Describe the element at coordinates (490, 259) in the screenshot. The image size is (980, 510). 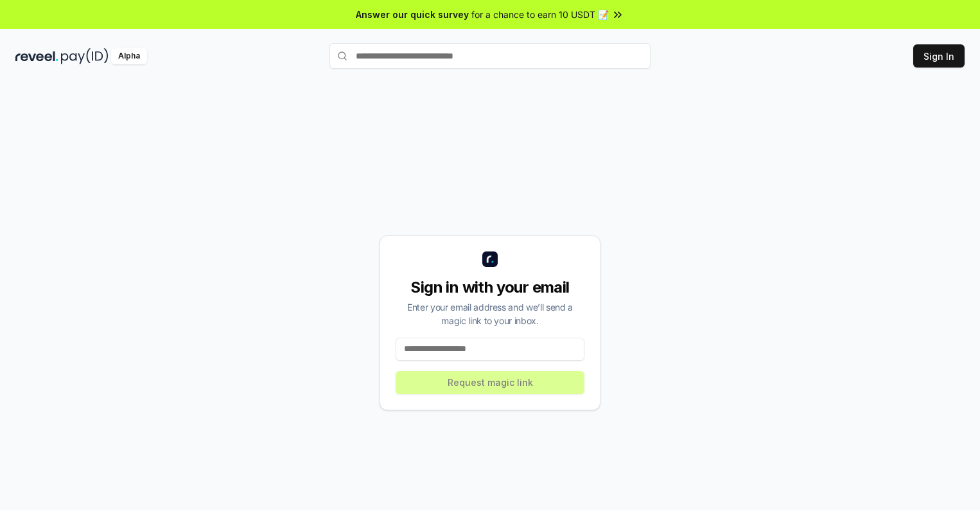
I see `img: logo_small` at that location.